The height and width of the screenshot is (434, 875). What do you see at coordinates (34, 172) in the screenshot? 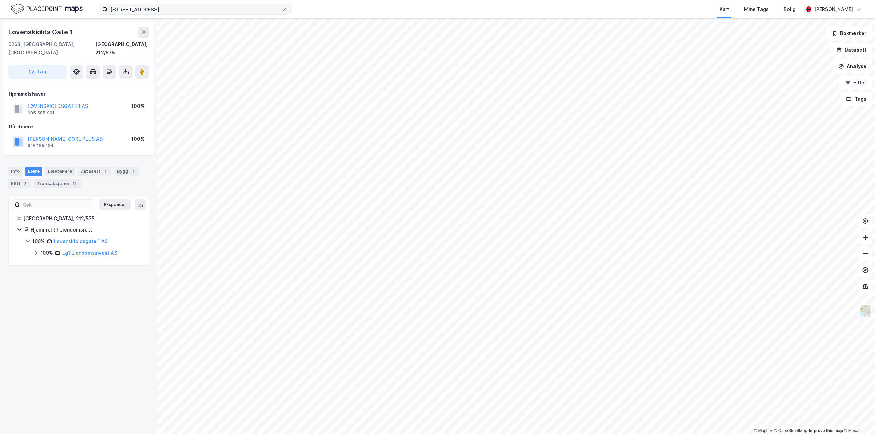
I see `div: Eiere` at bounding box center [34, 172].